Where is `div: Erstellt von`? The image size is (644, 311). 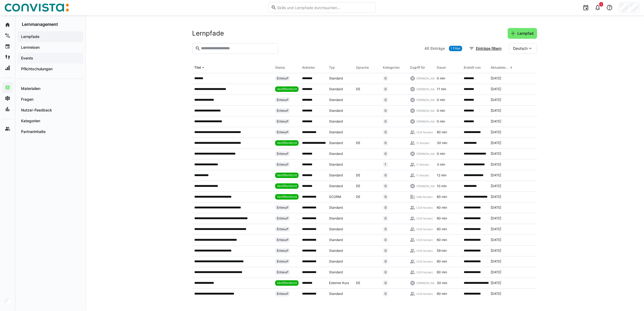 div: Erstellt von is located at coordinates (472, 68).